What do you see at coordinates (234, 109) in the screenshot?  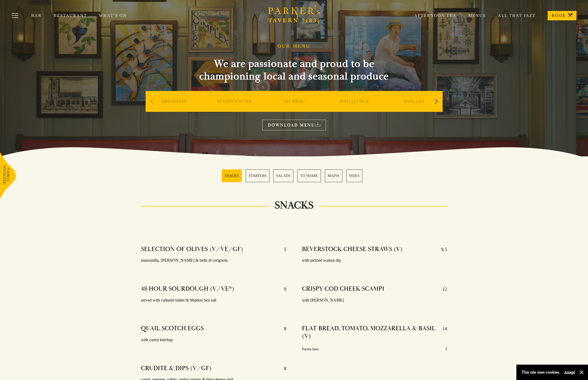 I see `div: 2 / 9` at bounding box center [234, 109].